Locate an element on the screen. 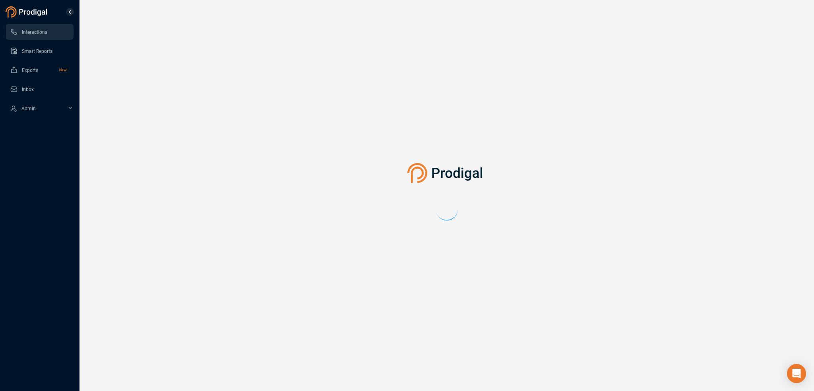  span: Interactions is located at coordinates (35, 32).